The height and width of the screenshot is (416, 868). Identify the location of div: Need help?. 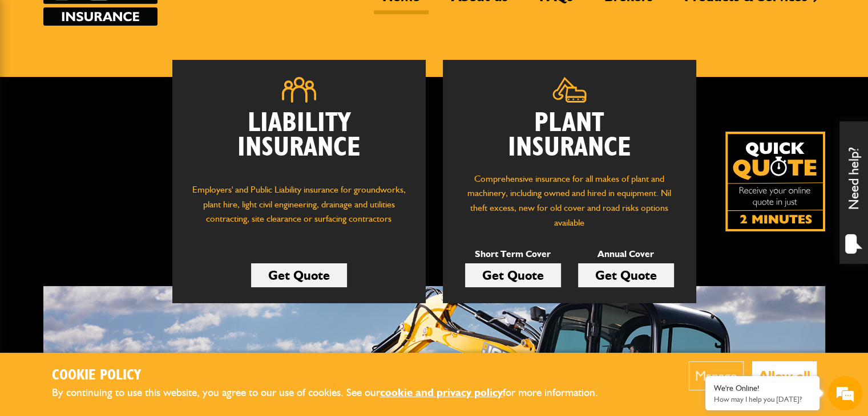
(854, 193).